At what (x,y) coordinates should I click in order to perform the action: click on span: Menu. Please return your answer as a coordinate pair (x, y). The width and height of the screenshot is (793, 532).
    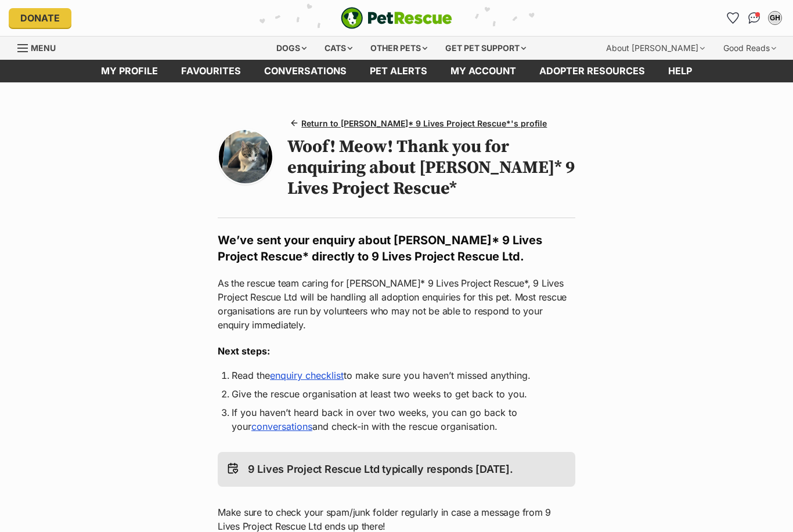
    Looking at the image, I should click on (43, 48).